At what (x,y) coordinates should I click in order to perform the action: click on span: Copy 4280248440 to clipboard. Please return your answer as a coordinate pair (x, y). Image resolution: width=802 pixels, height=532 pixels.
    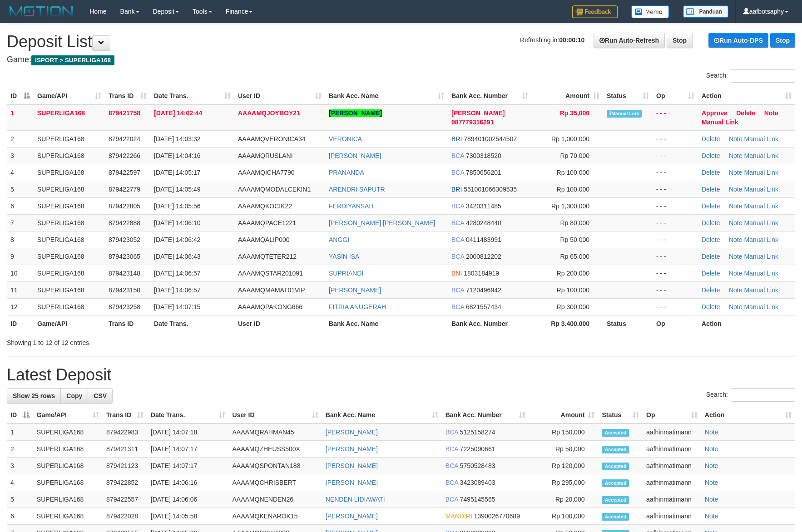
    Looking at the image, I should click on (484, 223).